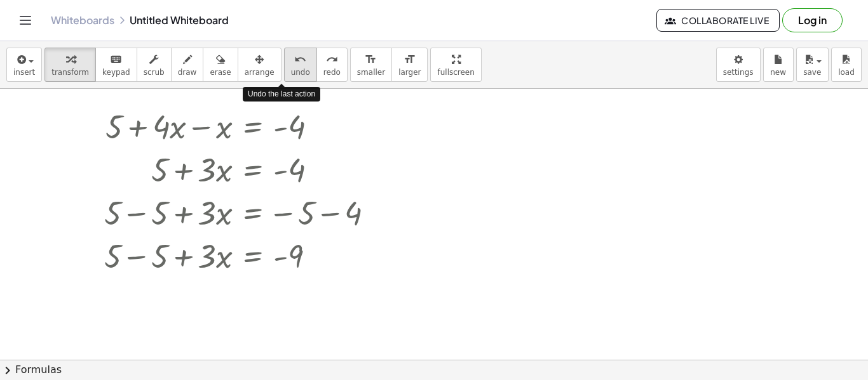  What do you see at coordinates (70, 65) in the screenshot?
I see `button: transform` at bounding box center [70, 65].